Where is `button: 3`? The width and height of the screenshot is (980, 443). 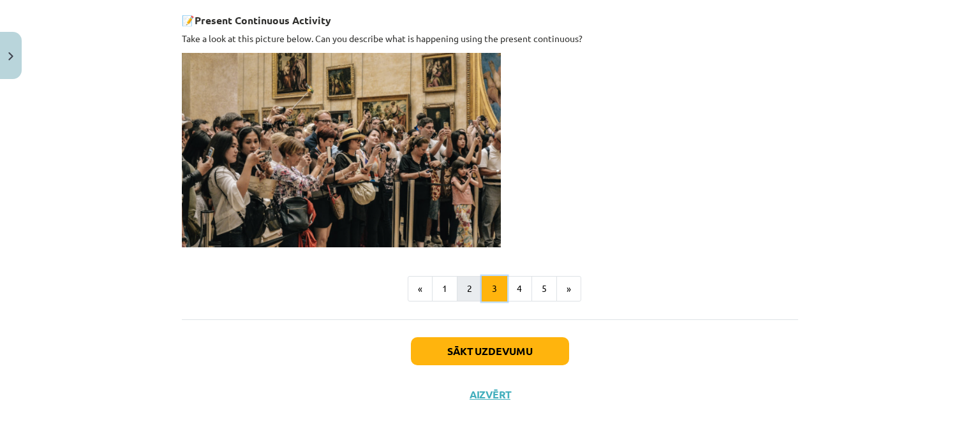 button: 3 is located at coordinates (494, 289).